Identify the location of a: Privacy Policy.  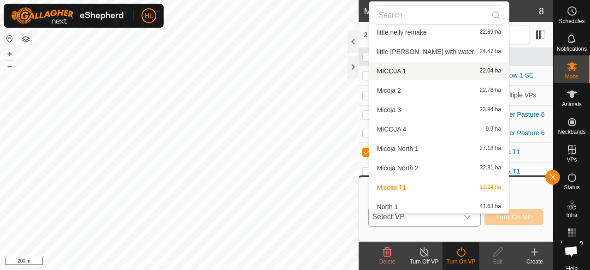
(160, 262).